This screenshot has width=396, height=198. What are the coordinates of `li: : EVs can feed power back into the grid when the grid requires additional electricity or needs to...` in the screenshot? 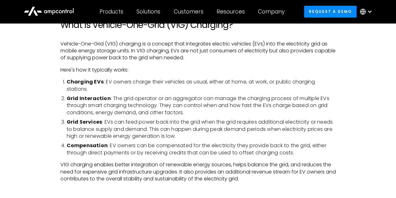 It's located at (201, 129).